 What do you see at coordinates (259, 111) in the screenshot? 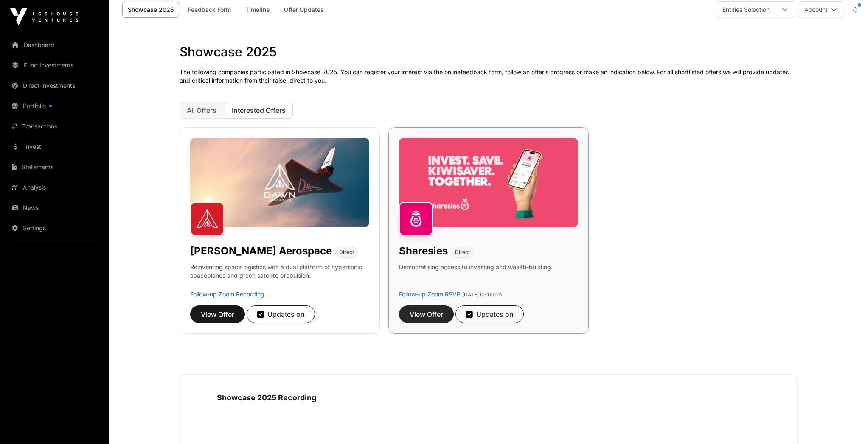
I see `button: Interested Offers` at bounding box center [259, 111].